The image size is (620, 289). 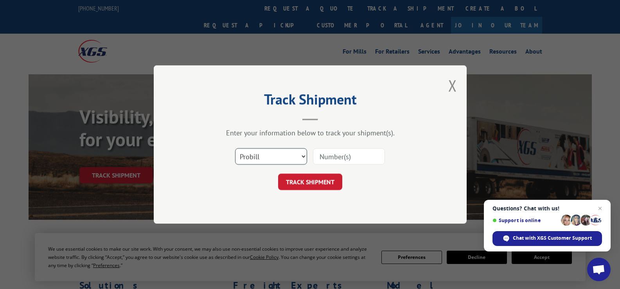 What do you see at coordinates (453, 85) in the screenshot?
I see `button: Close modal` at bounding box center [453, 85].